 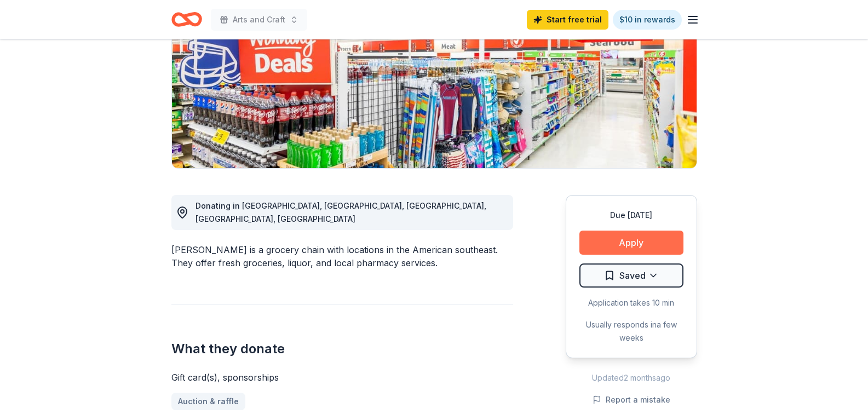 I want to click on button: Report a mistake, so click(x=631, y=399).